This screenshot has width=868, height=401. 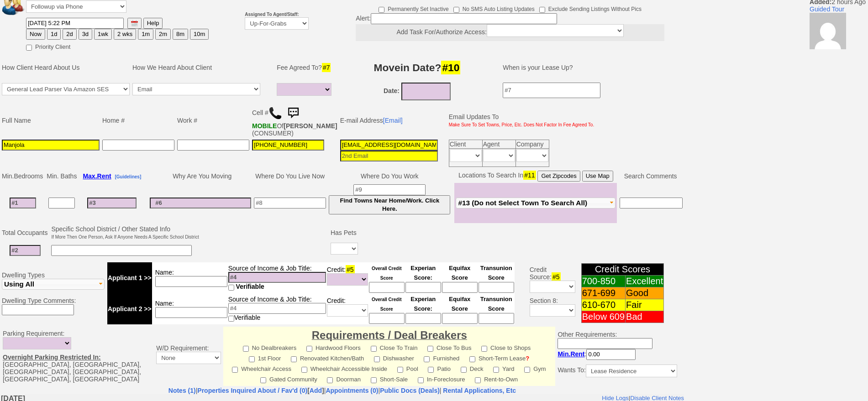 What do you see at coordinates (153, 24) in the screenshot?
I see `button: Help` at bounding box center [153, 24].